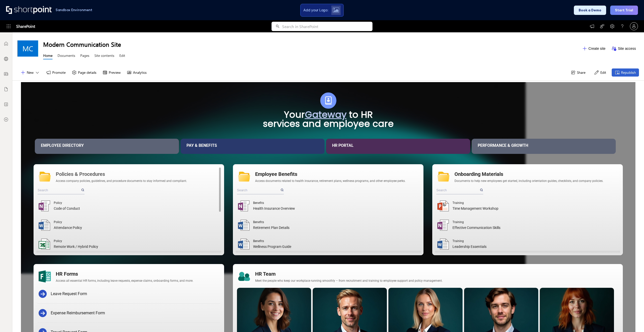 The width and height of the screenshot is (644, 332). What do you see at coordinates (626, 73) in the screenshot?
I see `button: Republish` at bounding box center [626, 73].